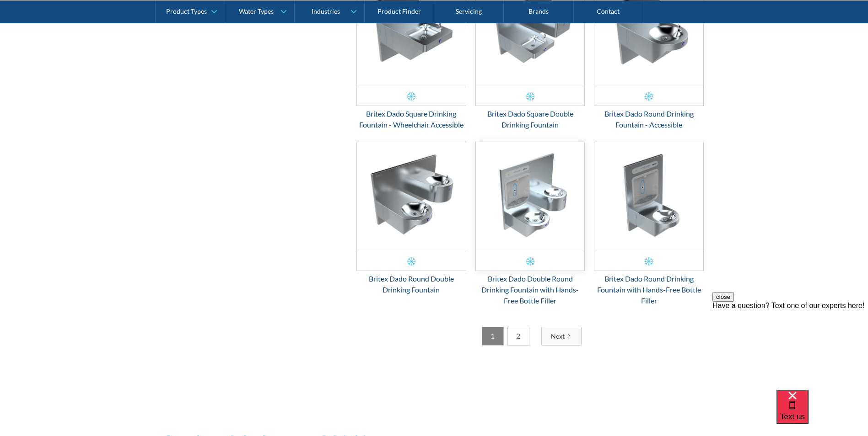  I want to click on a: Next Page, so click(561, 336).